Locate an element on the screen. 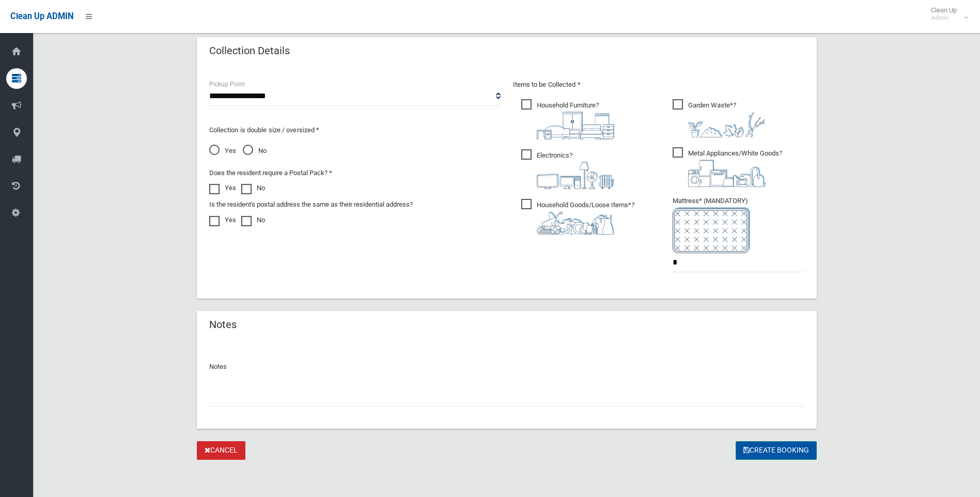  small: Admin is located at coordinates (944, 18).